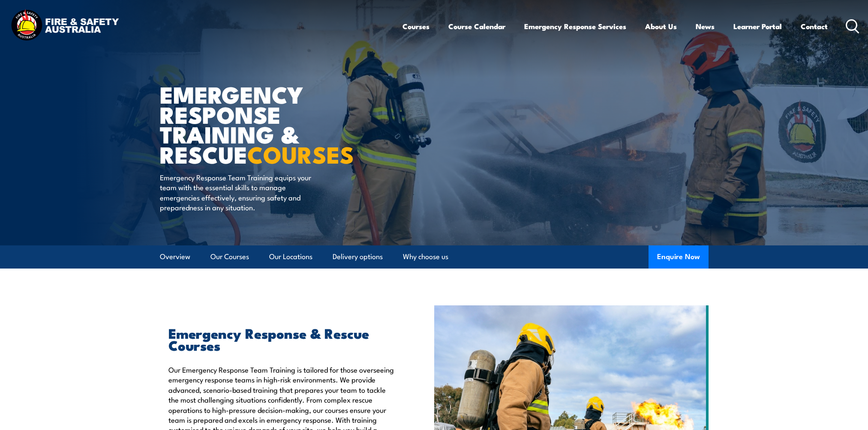  Describe the element at coordinates (357, 257) in the screenshot. I see `a: Delivery options` at that location.